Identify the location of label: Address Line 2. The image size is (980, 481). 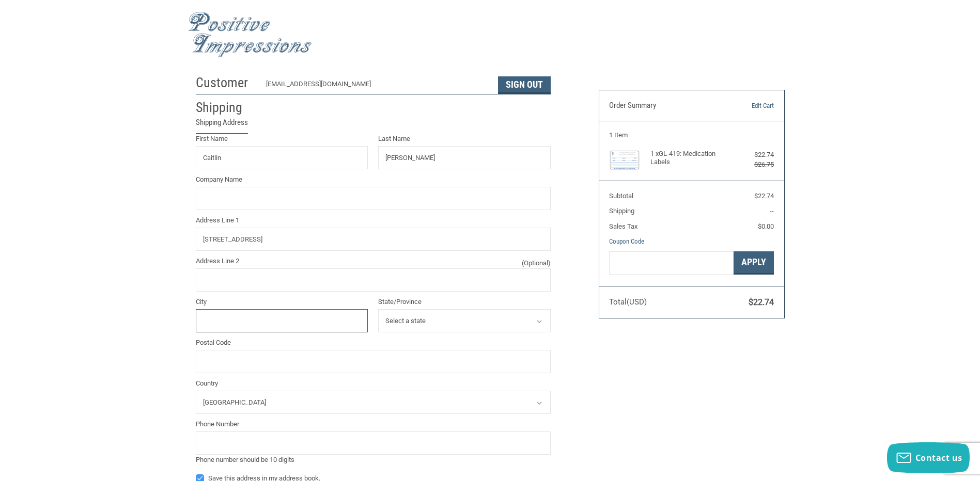
(373, 261).